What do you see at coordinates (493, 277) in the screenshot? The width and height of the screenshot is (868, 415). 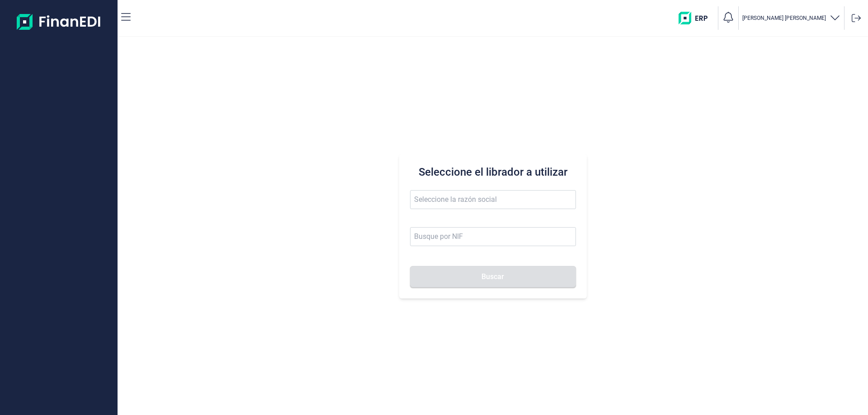 I see `button: Buscar` at bounding box center [493, 277].